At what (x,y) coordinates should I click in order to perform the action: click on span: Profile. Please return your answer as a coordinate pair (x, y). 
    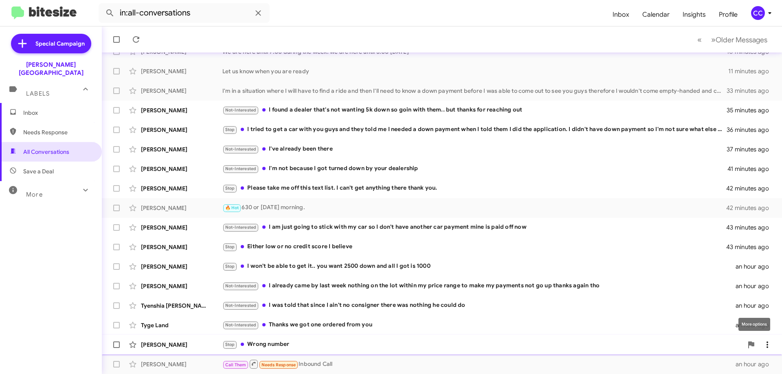
    Looking at the image, I should click on (728, 15).